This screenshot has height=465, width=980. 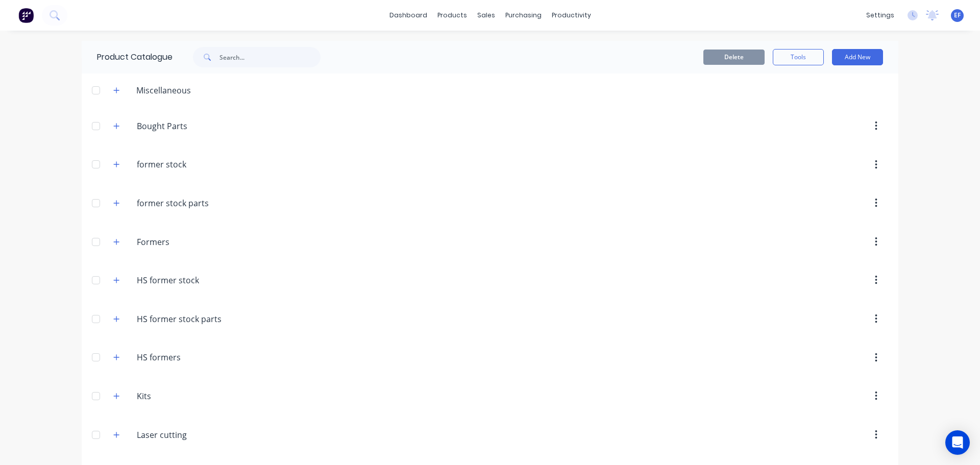 I want to click on img: Factory, so click(x=26, y=15).